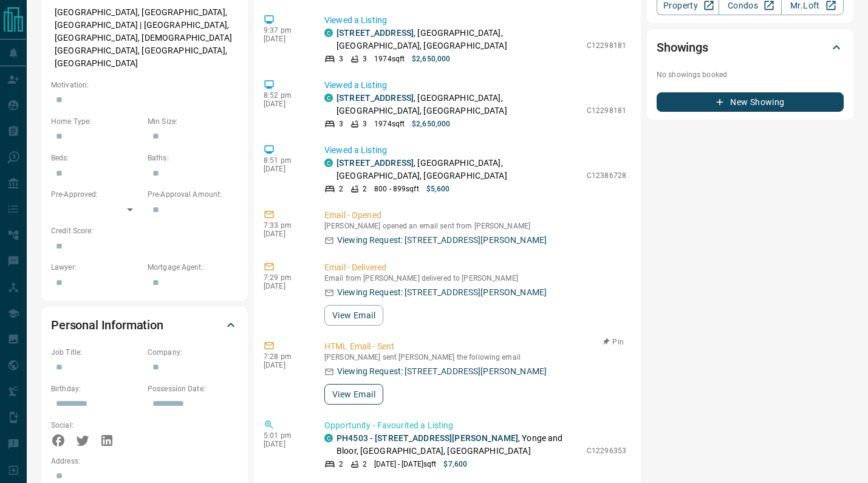 The image size is (868, 483). What do you see at coordinates (475, 216) in the screenshot?
I see `p: Email - Opened` at bounding box center [475, 216].